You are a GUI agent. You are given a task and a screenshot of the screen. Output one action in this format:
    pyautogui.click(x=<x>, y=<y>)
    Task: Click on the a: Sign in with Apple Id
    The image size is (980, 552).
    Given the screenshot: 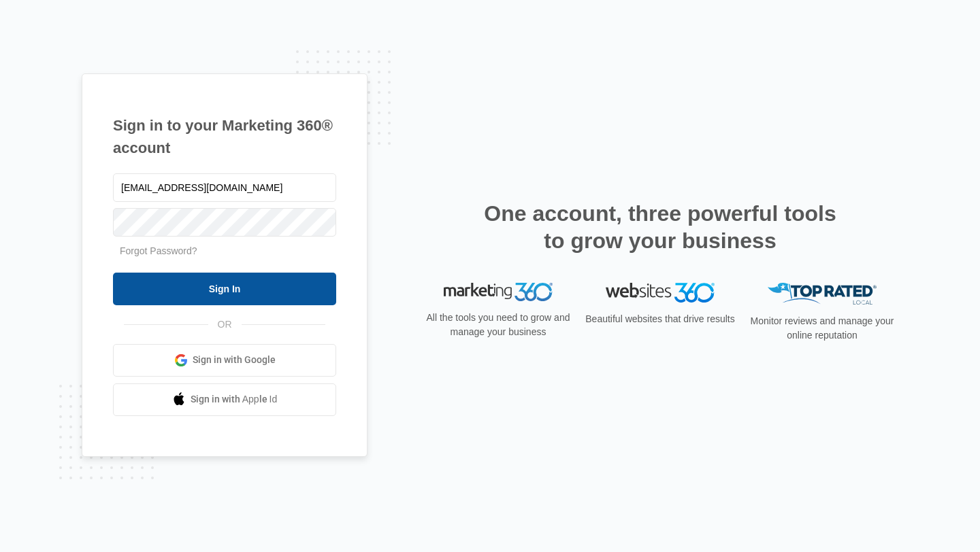 What is the action you would take?
    pyautogui.click(x=224, y=400)
    